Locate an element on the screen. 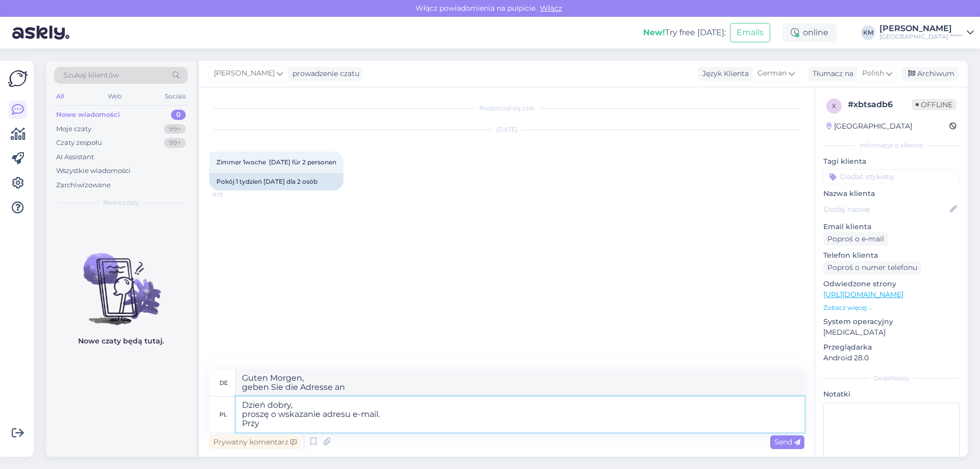  b: New! is located at coordinates (653, 32).